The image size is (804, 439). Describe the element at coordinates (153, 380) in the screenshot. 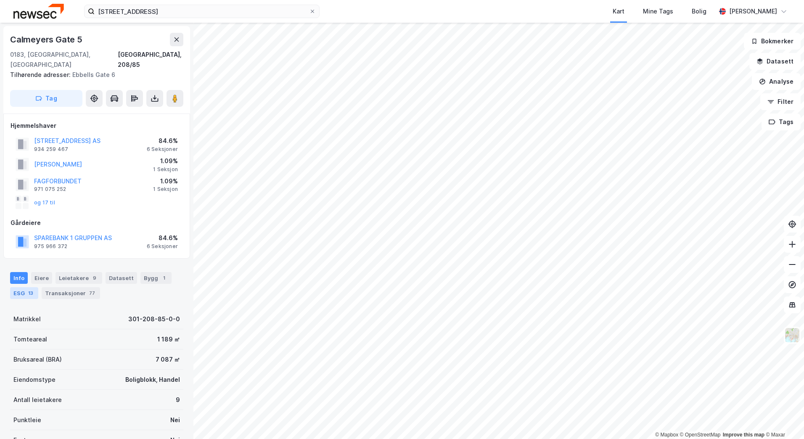

I see `div: Boligblokk, Handel` at that location.